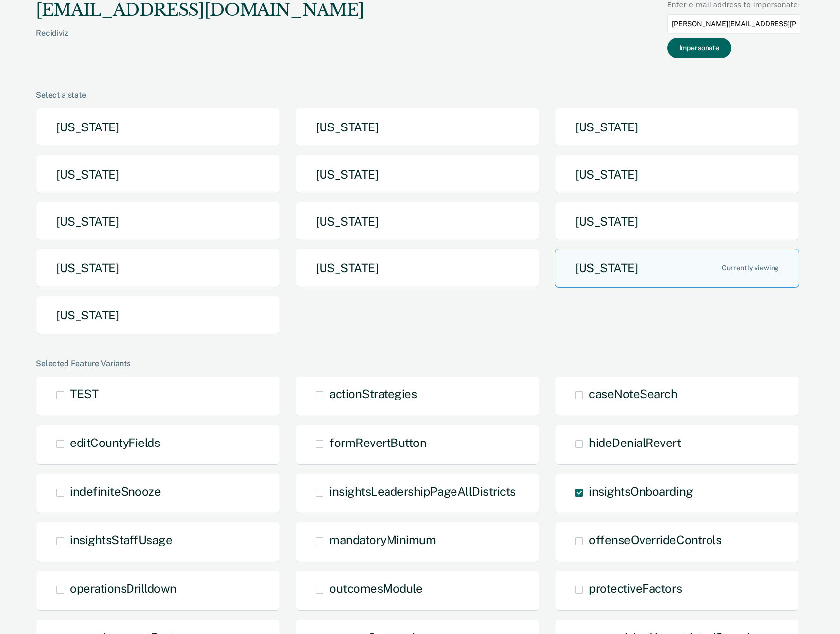  What do you see at coordinates (418, 364) in the screenshot?
I see `div: Selected Feature Variants` at bounding box center [418, 364].